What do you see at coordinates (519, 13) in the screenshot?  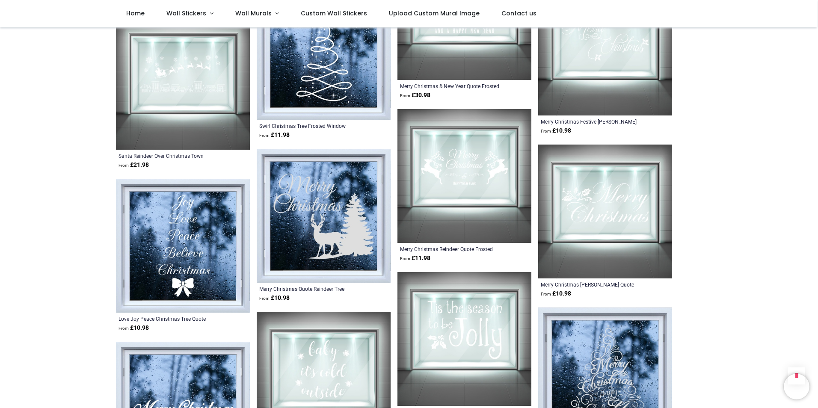 I see `span: Contact us` at bounding box center [519, 13].